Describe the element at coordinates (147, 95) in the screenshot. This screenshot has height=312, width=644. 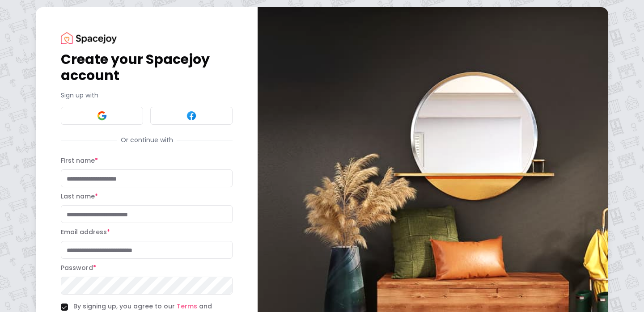
I see `p: Sign up with` at that location.